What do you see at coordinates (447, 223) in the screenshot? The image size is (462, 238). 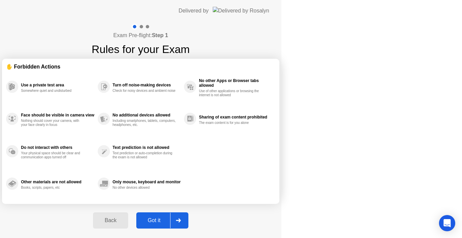 I see `div: Open Intercom Messenger` at bounding box center [447, 223].